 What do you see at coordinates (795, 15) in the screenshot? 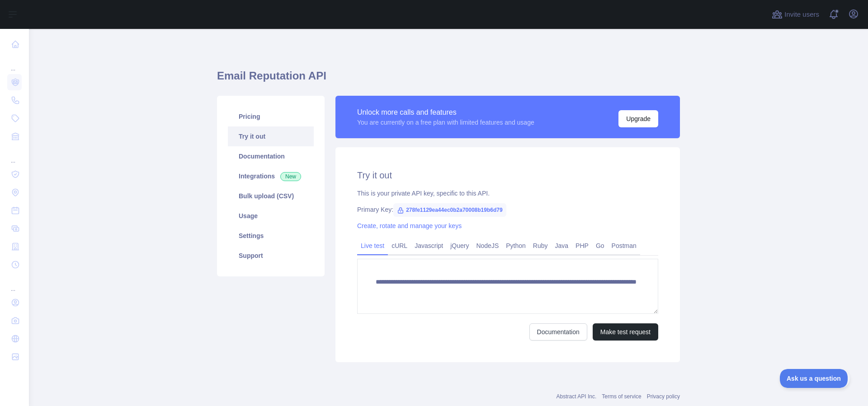
I see `button: Invite users` at bounding box center [795, 15].